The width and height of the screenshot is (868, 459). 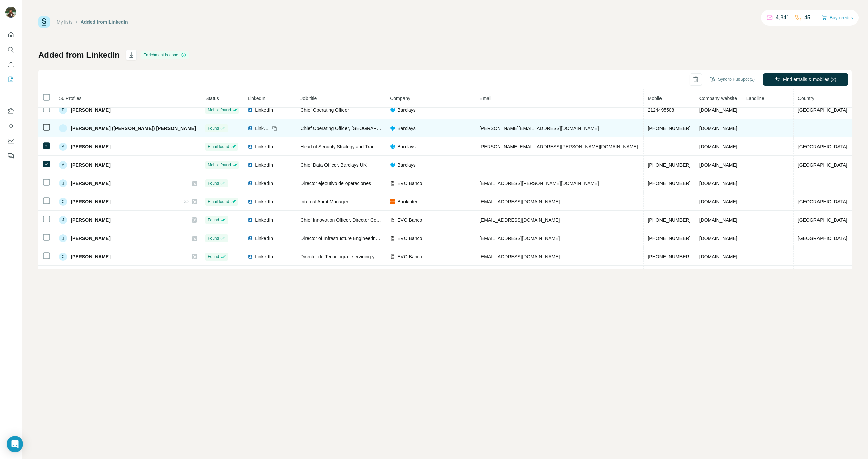 What do you see at coordinates (324, 110) in the screenshot?
I see `span: Chief Operating Officer` at bounding box center [324, 110].